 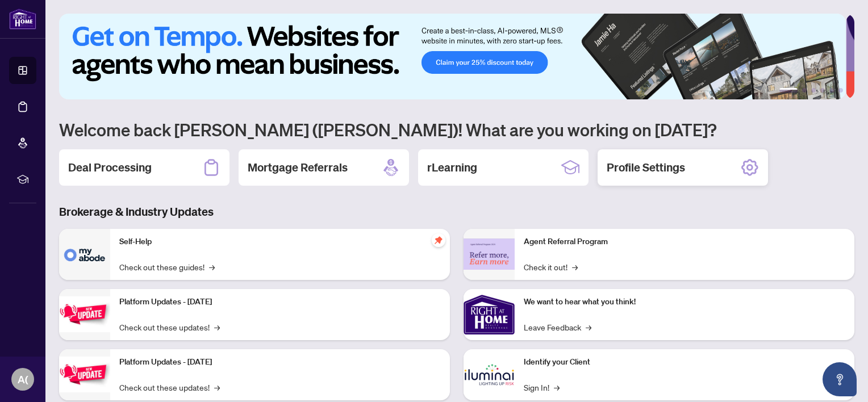 I want to click on a: Sign In!→, so click(x=541, y=388).